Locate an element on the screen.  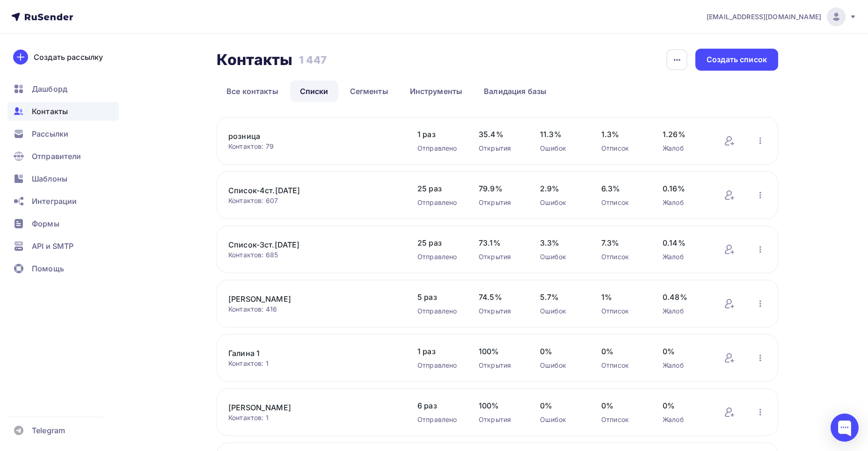
span: 1.3% is located at coordinates (622, 134).